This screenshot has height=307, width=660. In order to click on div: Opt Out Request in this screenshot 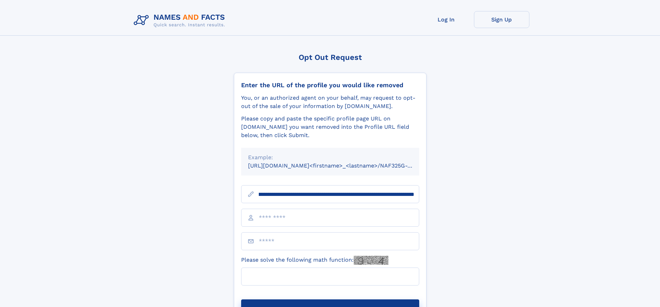, I will do `click(330, 57)`.